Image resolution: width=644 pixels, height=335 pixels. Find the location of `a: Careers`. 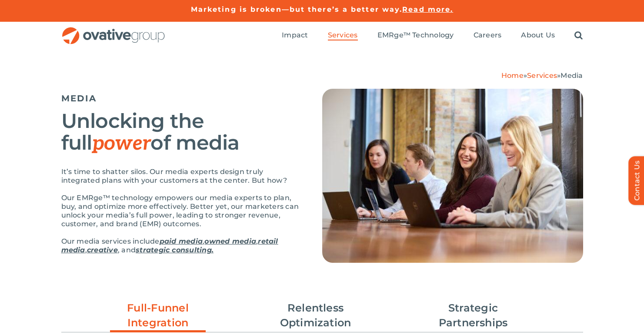

a: Careers is located at coordinates (487, 36).